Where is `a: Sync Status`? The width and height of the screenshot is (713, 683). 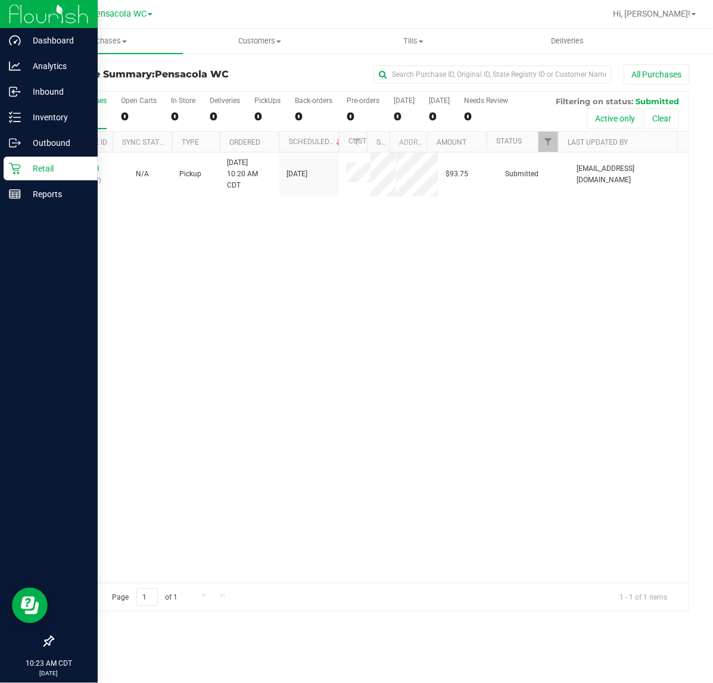 a: Sync Status is located at coordinates (145, 142).